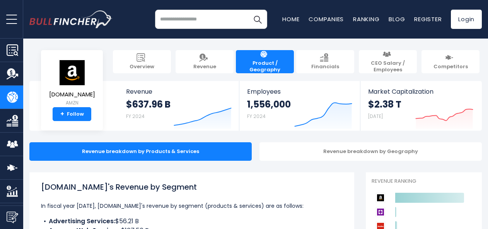 The width and height of the screenshot is (488, 229). What do you see at coordinates (366, 19) in the screenshot?
I see `a: Ranking` at bounding box center [366, 19].